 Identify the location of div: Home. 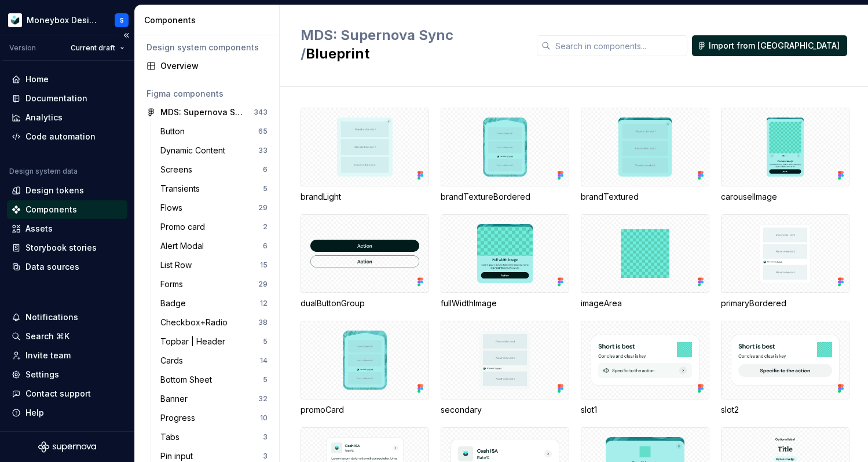
(37, 79).